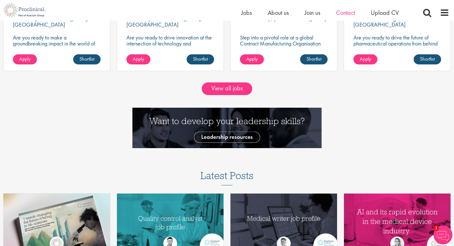 Image resolution: width=454 pixels, height=246 pixels. I want to click on p: Are you ready to drive the future of pharmaceutical operations from behind the scenes? Looking to..., so click(397, 49).